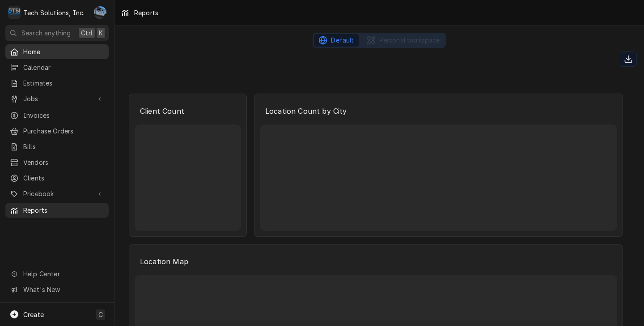 This screenshot has height=326, width=644. I want to click on p: Location Map, so click(376, 261).